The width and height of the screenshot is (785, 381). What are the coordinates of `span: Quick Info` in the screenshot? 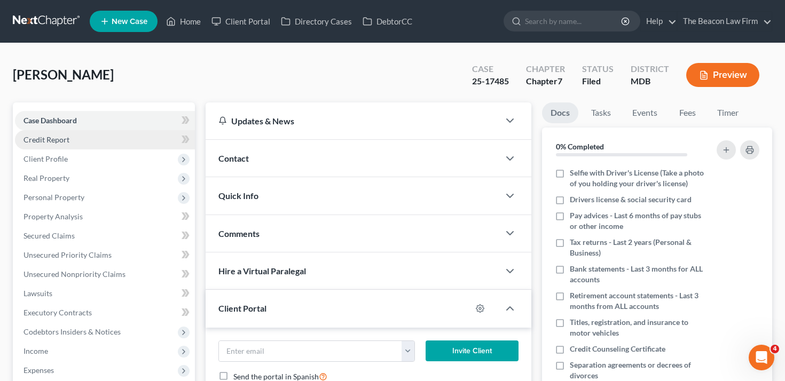 It's located at (238, 195).